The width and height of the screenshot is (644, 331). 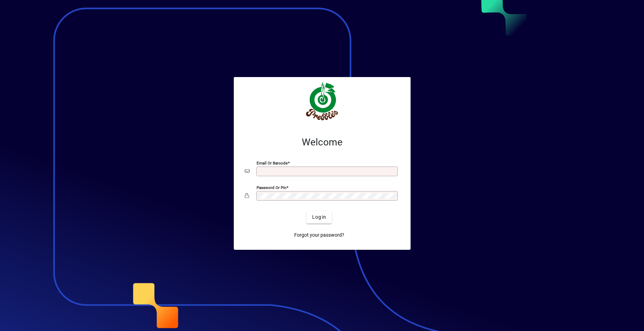 I want to click on a: Forgot your password?, so click(x=319, y=235).